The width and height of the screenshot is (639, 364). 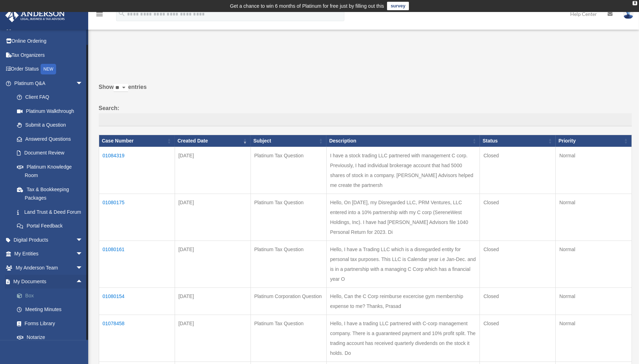 I want to click on a: survey, so click(x=398, y=6).